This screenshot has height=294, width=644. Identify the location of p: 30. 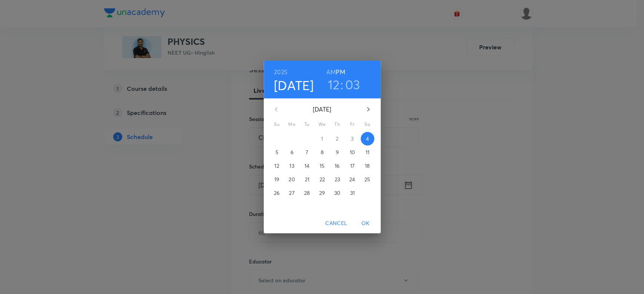
(337, 193).